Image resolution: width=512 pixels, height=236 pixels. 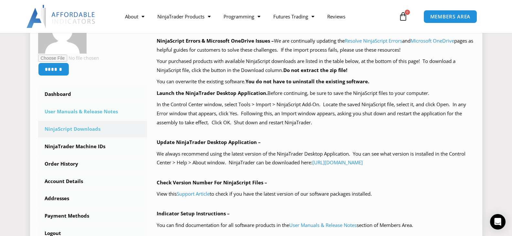 I want to click on b: Update NinjaTrader Desktop Application –, so click(x=209, y=142).